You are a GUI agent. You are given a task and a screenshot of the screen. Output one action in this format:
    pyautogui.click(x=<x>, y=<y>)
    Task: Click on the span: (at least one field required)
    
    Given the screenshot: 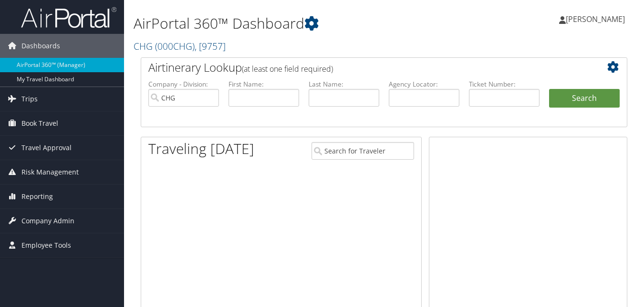 What is the action you would take?
    pyautogui.click(x=287, y=69)
    